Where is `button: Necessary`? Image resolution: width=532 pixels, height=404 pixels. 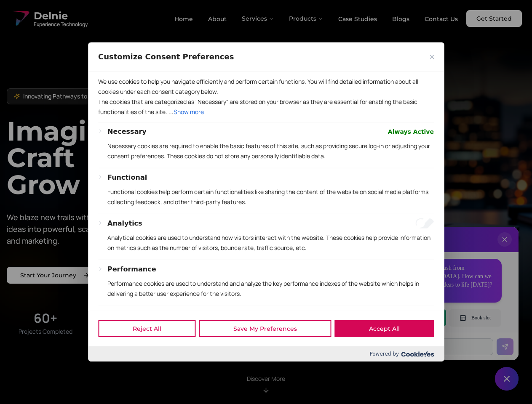
button: Necessary is located at coordinates (127, 132).